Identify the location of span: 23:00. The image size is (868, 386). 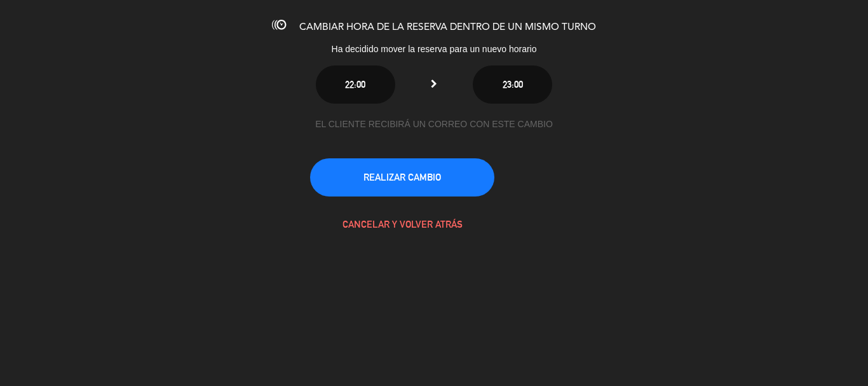
(513, 84).